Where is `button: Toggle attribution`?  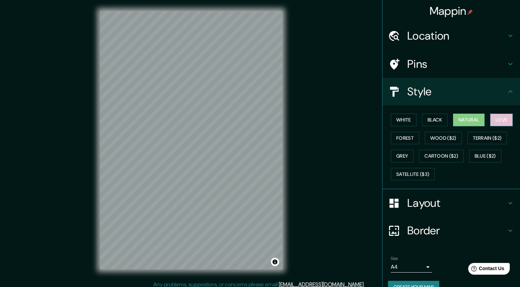 button: Toggle attribution is located at coordinates (275, 262).